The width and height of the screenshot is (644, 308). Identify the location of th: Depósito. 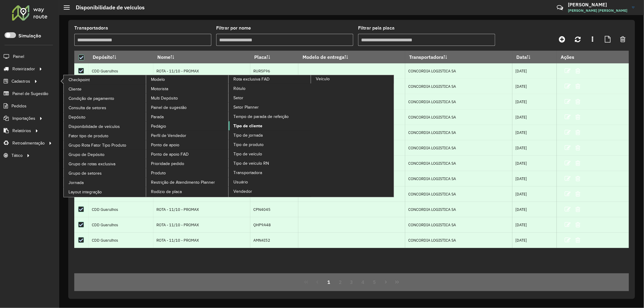
(121, 57).